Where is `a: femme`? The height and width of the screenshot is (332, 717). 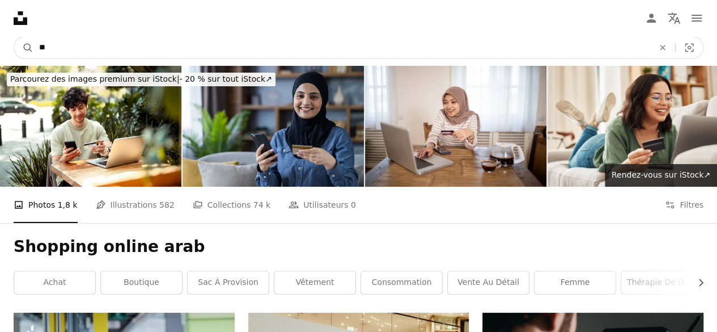
a: femme is located at coordinates (575, 282).